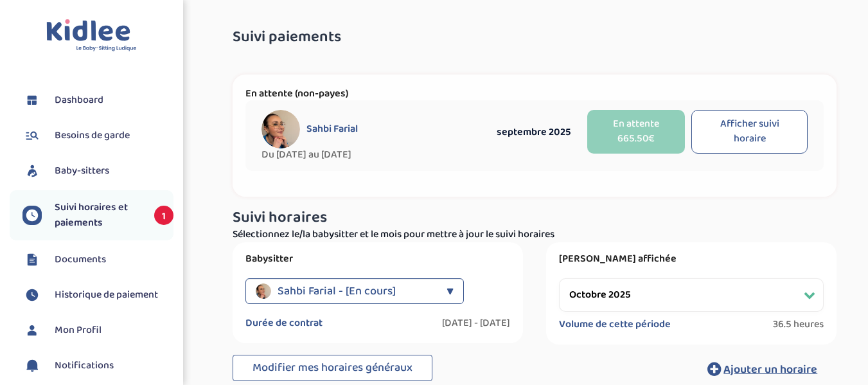 This screenshot has height=385, width=868. I want to click on a: Mon Profil, so click(98, 330).